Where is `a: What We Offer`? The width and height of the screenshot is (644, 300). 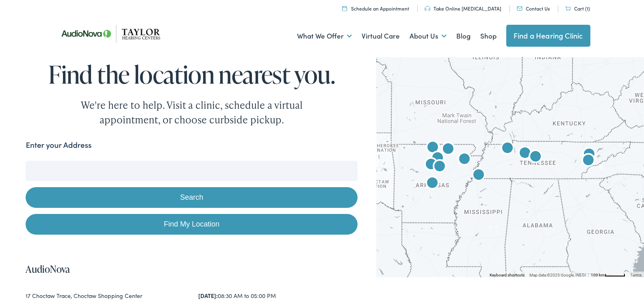 a: What We Offer is located at coordinates (324, 36).